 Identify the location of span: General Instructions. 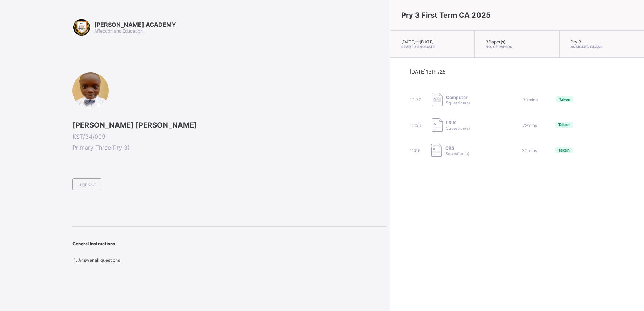
(94, 244).